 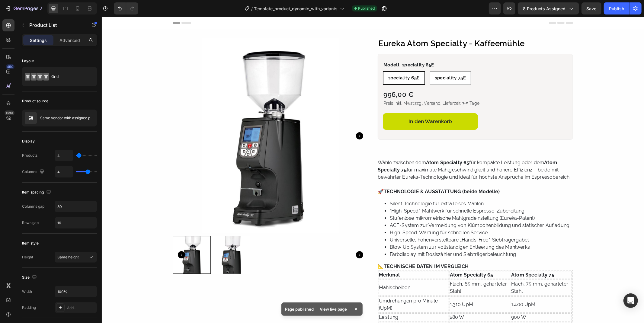 What do you see at coordinates (440, 288) in the screenshot?
I see `td: 1.400 UpM` at bounding box center [440, 288].